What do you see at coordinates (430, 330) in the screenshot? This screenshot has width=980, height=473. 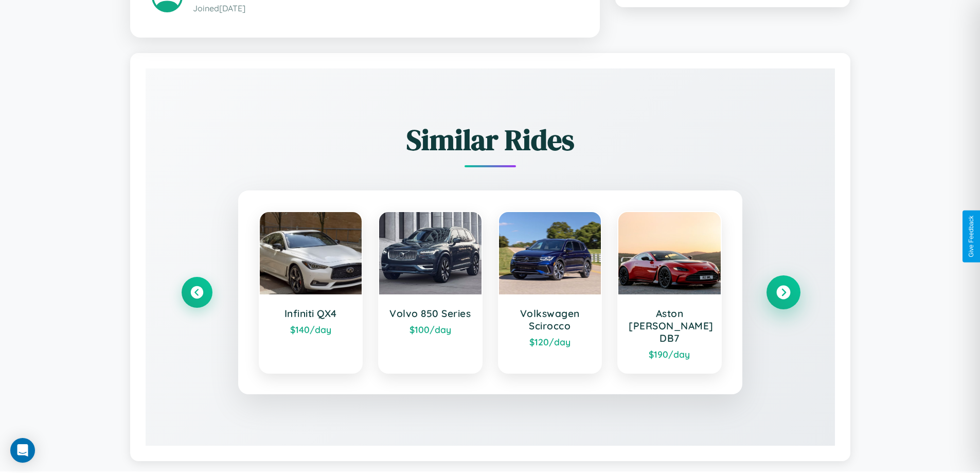 I see `div: $ 100 /day` at bounding box center [430, 330].